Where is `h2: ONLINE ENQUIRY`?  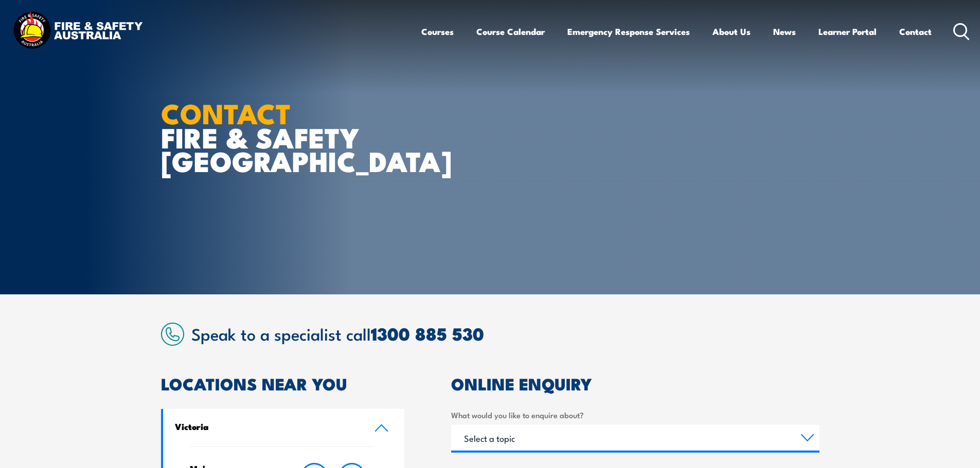
h2: ONLINE ENQUIRY is located at coordinates (635, 383).